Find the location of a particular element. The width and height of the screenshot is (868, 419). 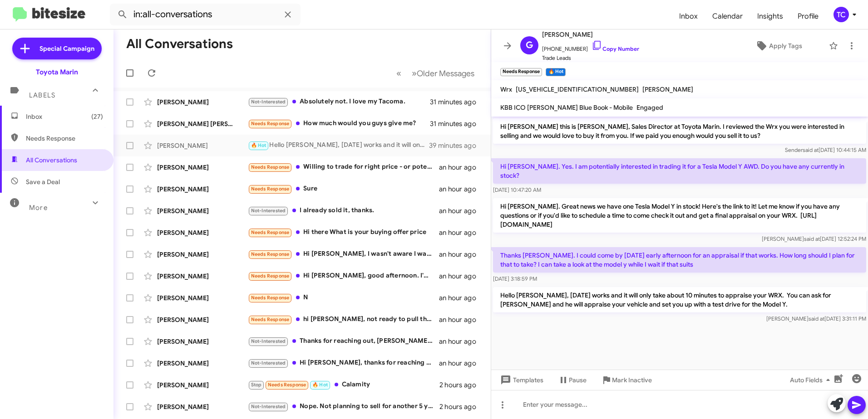

nav: Page navigation example is located at coordinates (435, 73).